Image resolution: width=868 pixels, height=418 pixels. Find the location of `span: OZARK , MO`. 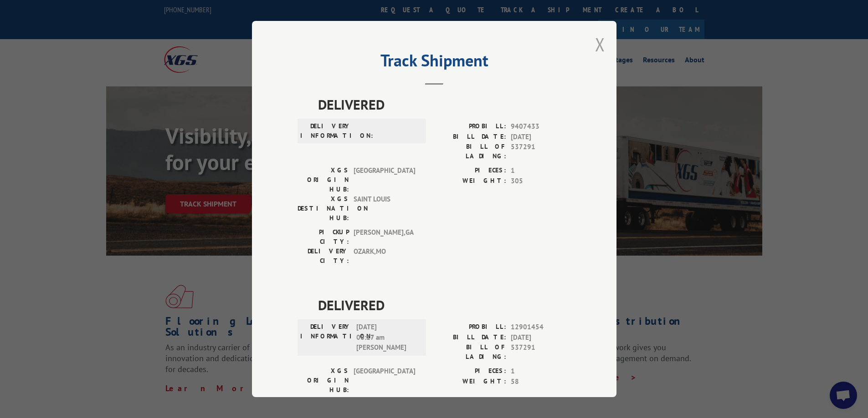

span: OZARK , MO is located at coordinates (384, 256).